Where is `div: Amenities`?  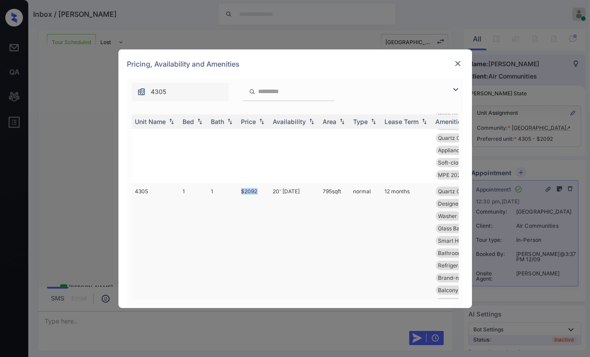
div: Amenities is located at coordinates (450, 122).